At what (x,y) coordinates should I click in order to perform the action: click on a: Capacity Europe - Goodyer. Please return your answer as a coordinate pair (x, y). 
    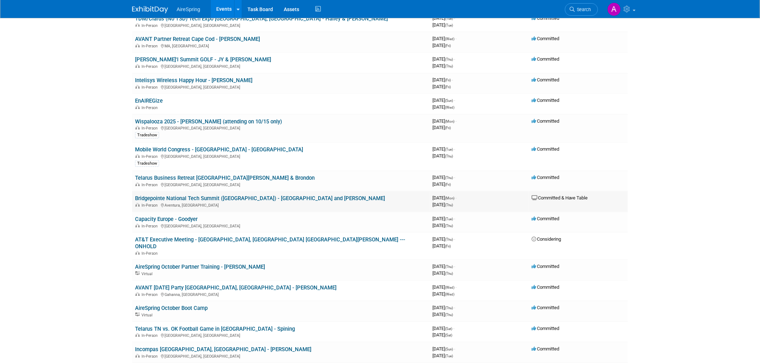
    Looking at the image, I should click on (166, 219).